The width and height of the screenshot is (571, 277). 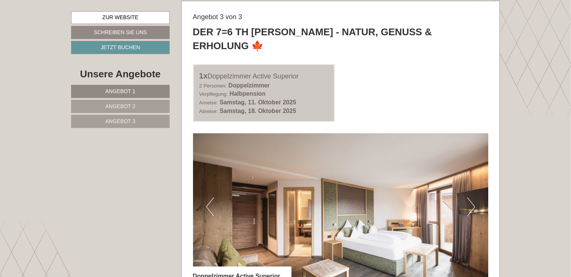 What do you see at coordinates (213, 86) in the screenshot?
I see `small: 2 Personen:` at bounding box center [213, 86].